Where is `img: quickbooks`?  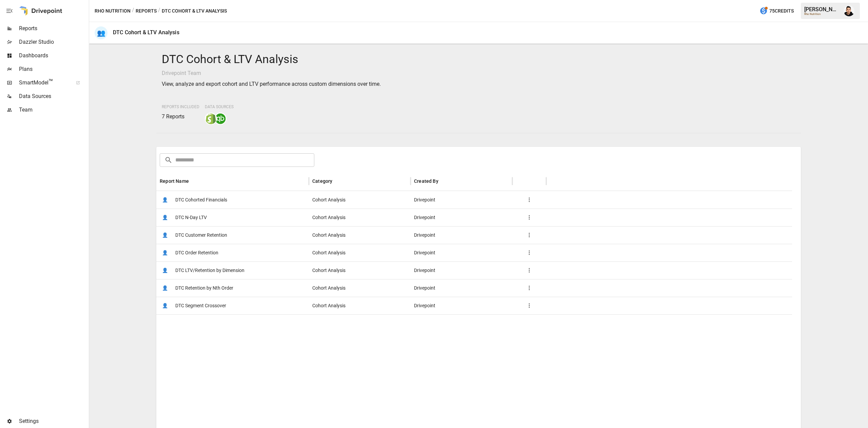
img: quickbooks is located at coordinates (220, 119).